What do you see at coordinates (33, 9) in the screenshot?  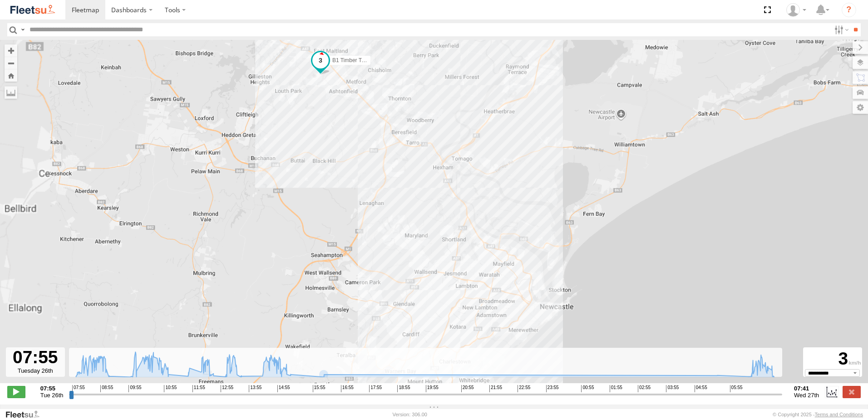 I see `img: fleetsu-logo-horizontal.svg` at bounding box center [33, 9].